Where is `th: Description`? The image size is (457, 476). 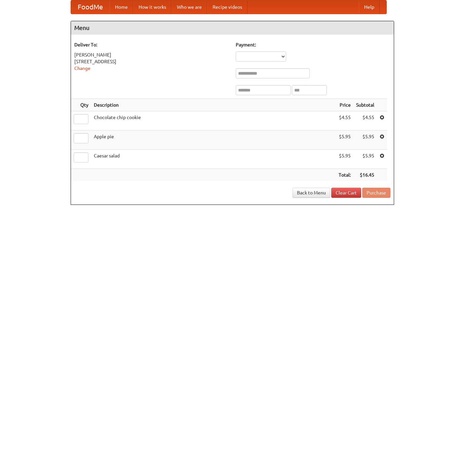
th: Description is located at coordinates (214, 105).